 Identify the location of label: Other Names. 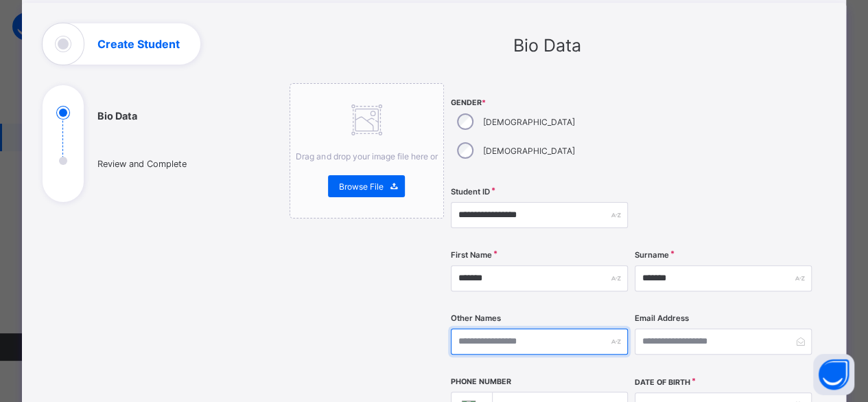
(476, 318).